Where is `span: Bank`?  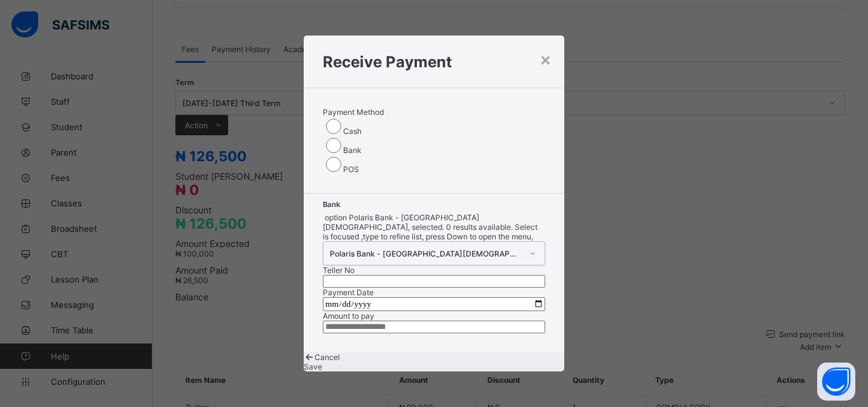
span: Bank is located at coordinates (331, 204).